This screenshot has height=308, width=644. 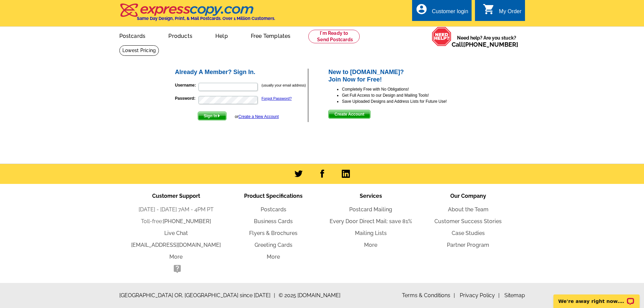 I want to click on p: We're away right now. Please check back later!, so click(x=43, y=15).